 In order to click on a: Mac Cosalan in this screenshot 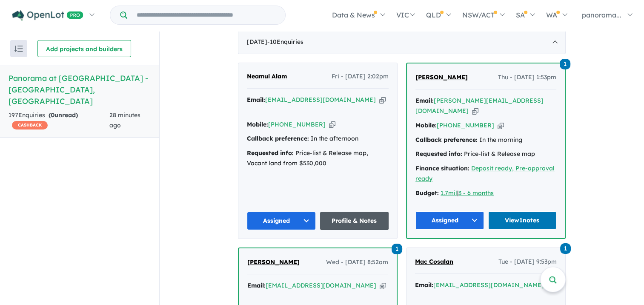, I will do `click(434, 262)`.